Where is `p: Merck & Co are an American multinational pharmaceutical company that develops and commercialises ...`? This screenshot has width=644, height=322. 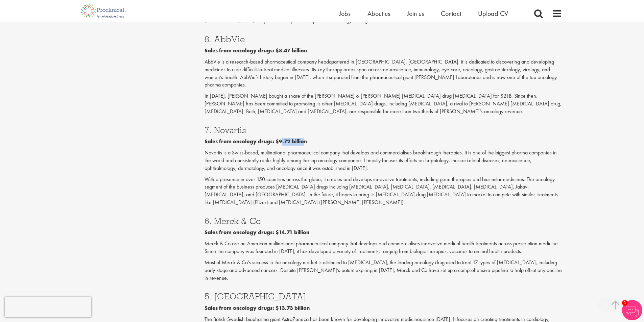
p: Merck & Co are an American multinational pharmaceutical company that develops and commercialises ... is located at coordinates (383, 248).